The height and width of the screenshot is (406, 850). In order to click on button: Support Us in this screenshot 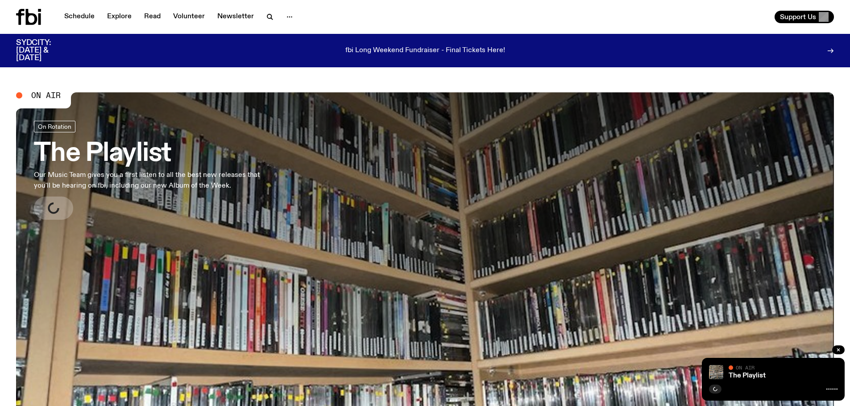, I will do `click(804, 17)`.